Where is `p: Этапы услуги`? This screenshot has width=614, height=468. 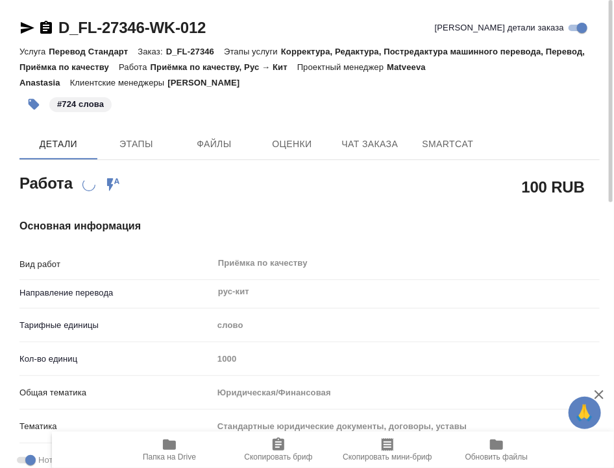 p: Этапы услуги is located at coordinates (252, 51).